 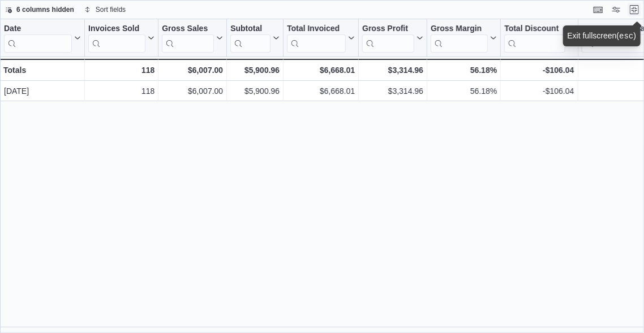 What do you see at coordinates (634, 10) in the screenshot?
I see `button: Exit fullscreen` at bounding box center [634, 10].